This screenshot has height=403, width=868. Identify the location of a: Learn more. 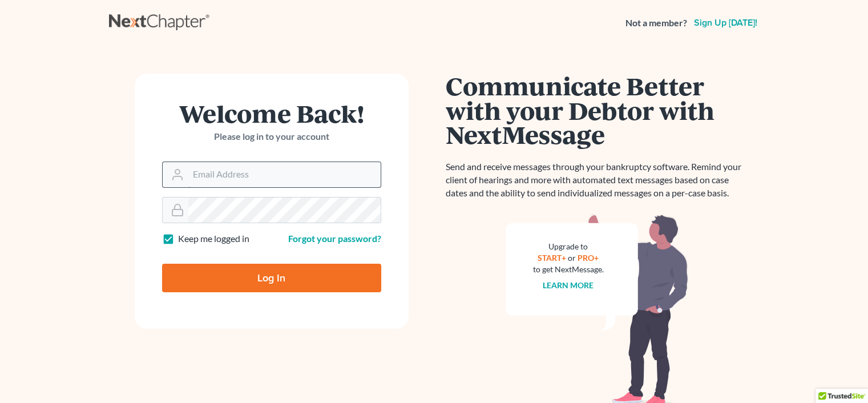
(568, 285).